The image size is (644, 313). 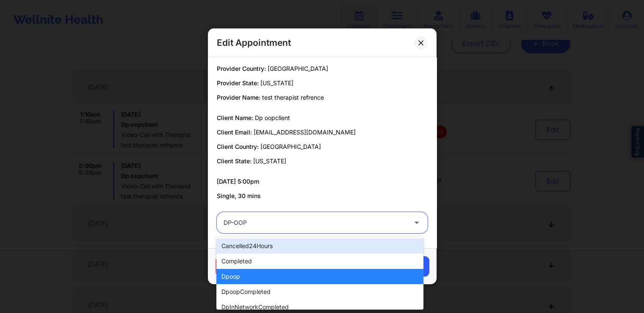 What do you see at coordinates (253, 43) in the screenshot?
I see `h2: Edit Appointment` at bounding box center [253, 43].